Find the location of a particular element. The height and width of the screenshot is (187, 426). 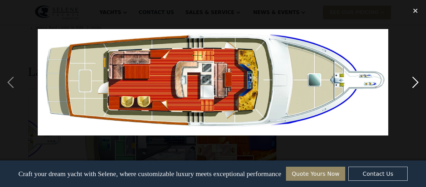

img: 6717e51a568b34f160a4ebc5_rendreing2.webp is located at coordinates (213, 82).